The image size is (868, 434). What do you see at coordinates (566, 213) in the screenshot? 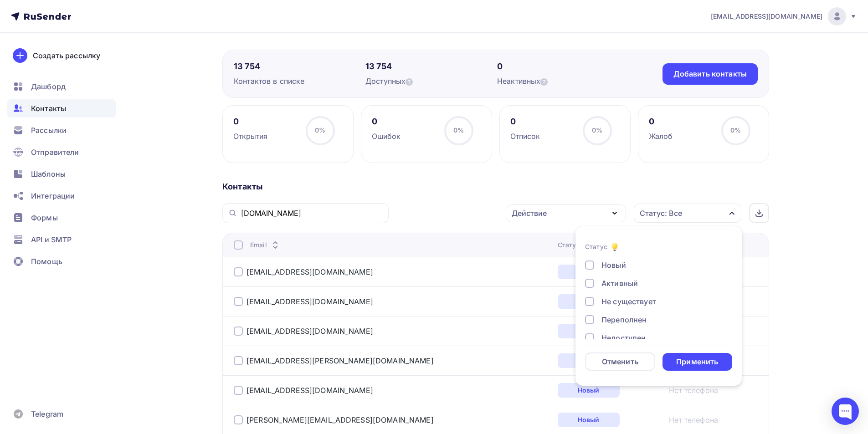
I see `button: Действие` at bounding box center [566, 213].